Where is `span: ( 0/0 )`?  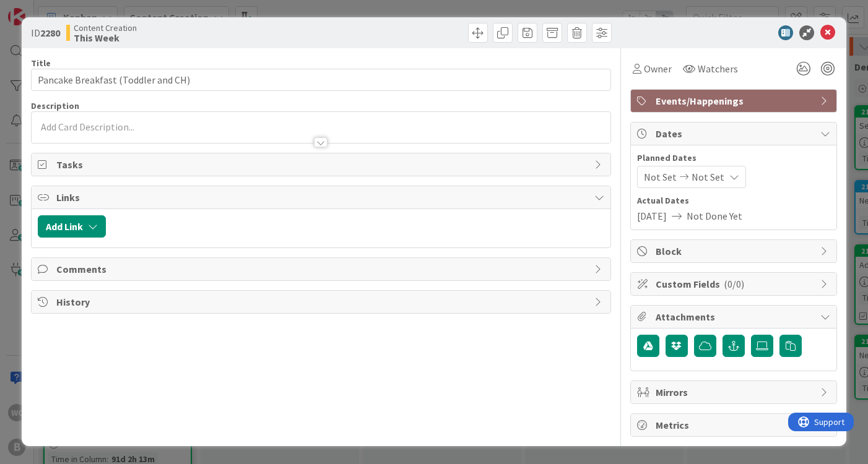 span: ( 0/0 ) is located at coordinates (733, 284).